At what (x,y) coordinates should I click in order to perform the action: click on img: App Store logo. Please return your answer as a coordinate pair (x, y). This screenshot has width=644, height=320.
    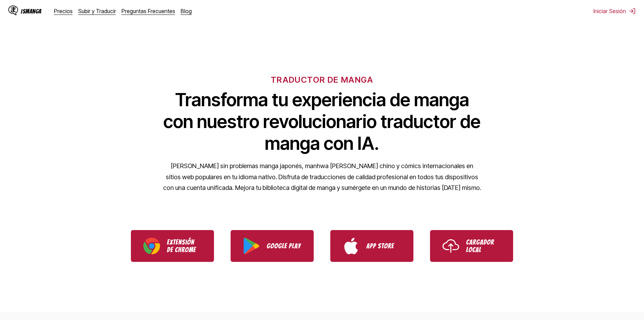
    Looking at the image, I should click on (351, 246).